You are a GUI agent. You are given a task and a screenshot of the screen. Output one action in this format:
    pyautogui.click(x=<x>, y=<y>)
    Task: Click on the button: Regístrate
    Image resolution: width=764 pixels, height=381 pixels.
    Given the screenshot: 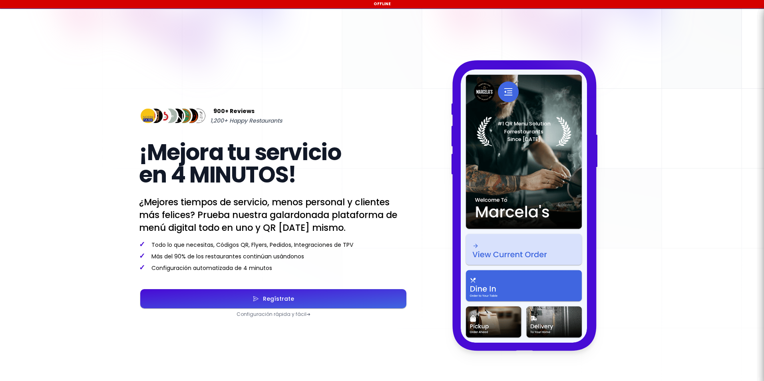 What is the action you would take?
    pyautogui.click(x=273, y=299)
    